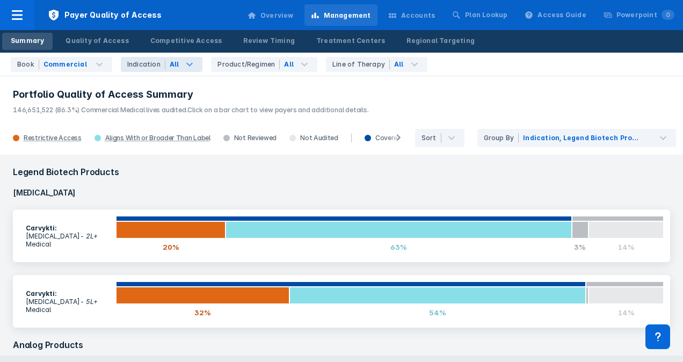 The height and width of the screenshot is (362, 683). What do you see at coordinates (361, 64) in the screenshot?
I see `div: Line of Therapy` at bounding box center [361, 64].